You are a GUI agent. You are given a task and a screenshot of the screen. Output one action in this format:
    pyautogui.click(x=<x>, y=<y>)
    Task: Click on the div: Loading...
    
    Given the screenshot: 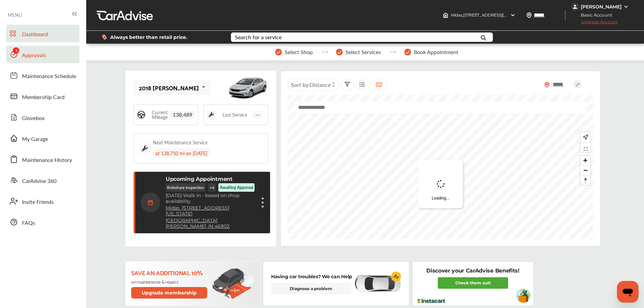 What is the action you would take?
    pyautogui.click(x=441, y=184)
    